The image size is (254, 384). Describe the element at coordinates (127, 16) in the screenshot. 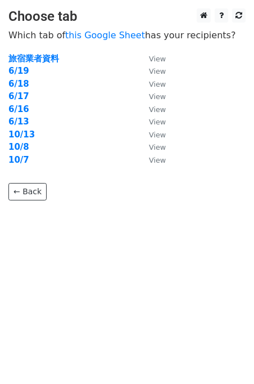

I see `h3: Choose tab` at that location.